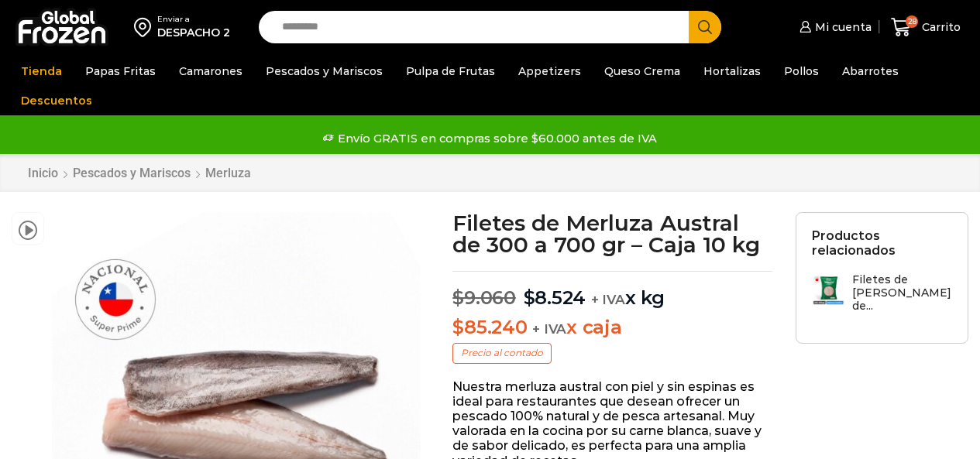  Describe the element at coordinates (732, 71) in the screenshot. I see `a: Hortalizas` at that location.